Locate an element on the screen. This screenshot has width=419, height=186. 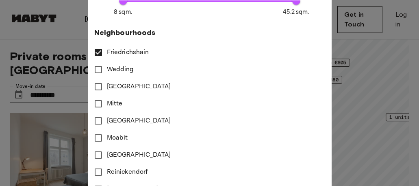
span: Moabit is located at coordinates (118, 138).